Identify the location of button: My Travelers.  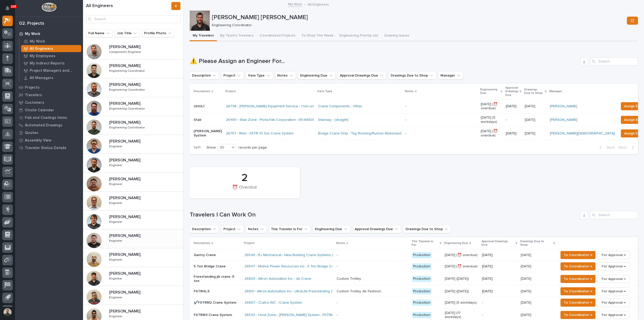
(203, 36).